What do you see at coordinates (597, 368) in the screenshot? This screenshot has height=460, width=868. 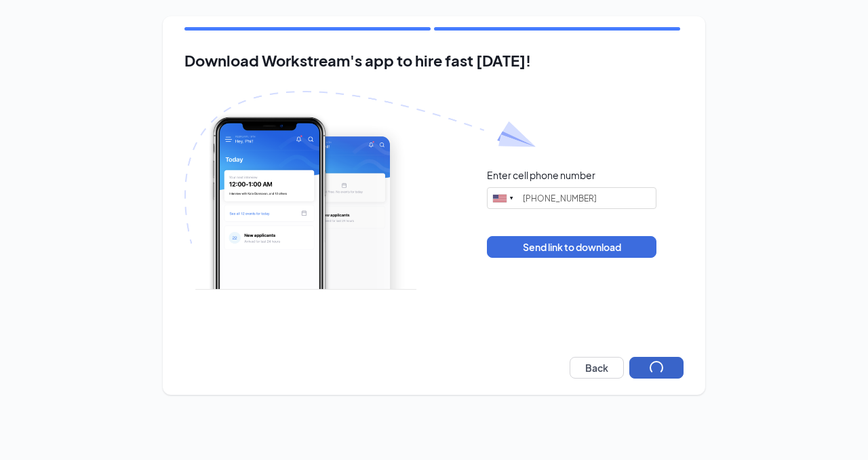 I see `button: Back` at bounding box center [597, 368].